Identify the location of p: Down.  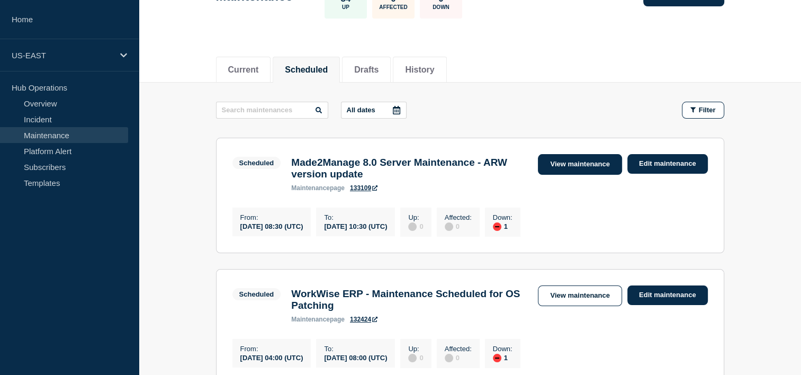
(441, 7).